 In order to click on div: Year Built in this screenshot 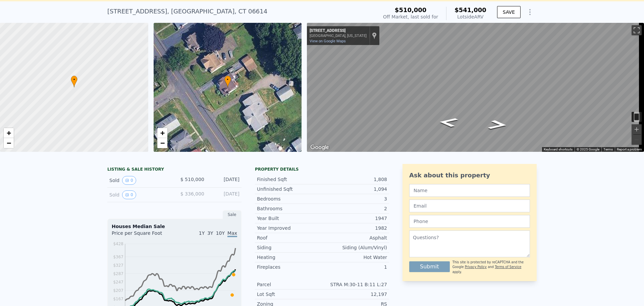, I will do `click(290, 218)`.